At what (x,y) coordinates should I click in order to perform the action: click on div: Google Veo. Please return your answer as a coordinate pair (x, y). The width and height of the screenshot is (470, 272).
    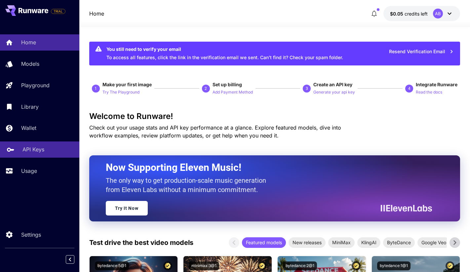
    Looking at the image, I should click on (434, 243).